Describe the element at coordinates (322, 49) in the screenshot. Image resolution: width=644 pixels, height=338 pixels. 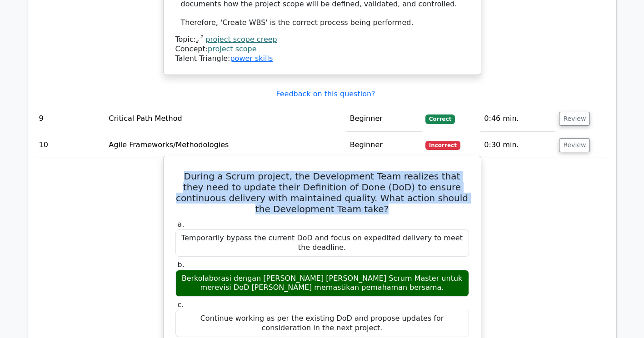
I see `div: Concept:` at that location.